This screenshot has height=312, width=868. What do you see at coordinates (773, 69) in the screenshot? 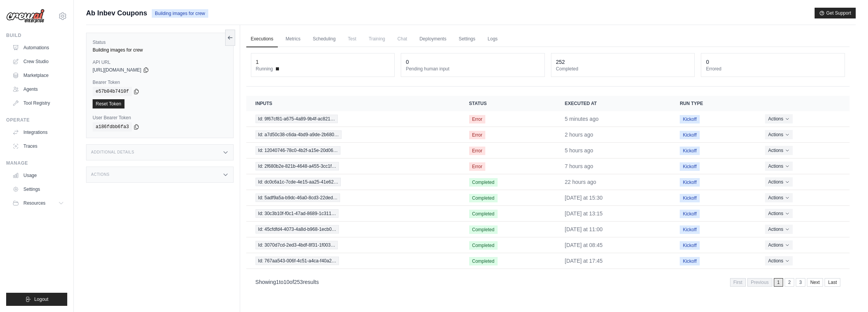
I see `dt: Errored` at bounding box center [773, 69].